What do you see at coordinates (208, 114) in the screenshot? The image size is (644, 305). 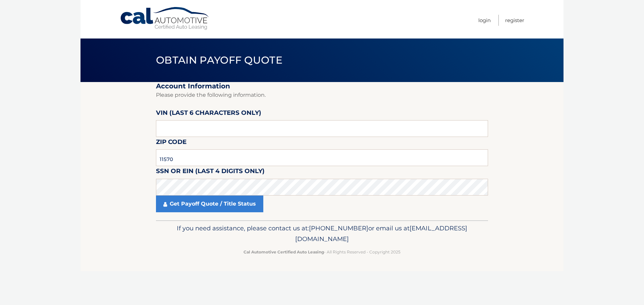 I see `label: VIN (last 6 characters only)` at bounding box center [208, 114].